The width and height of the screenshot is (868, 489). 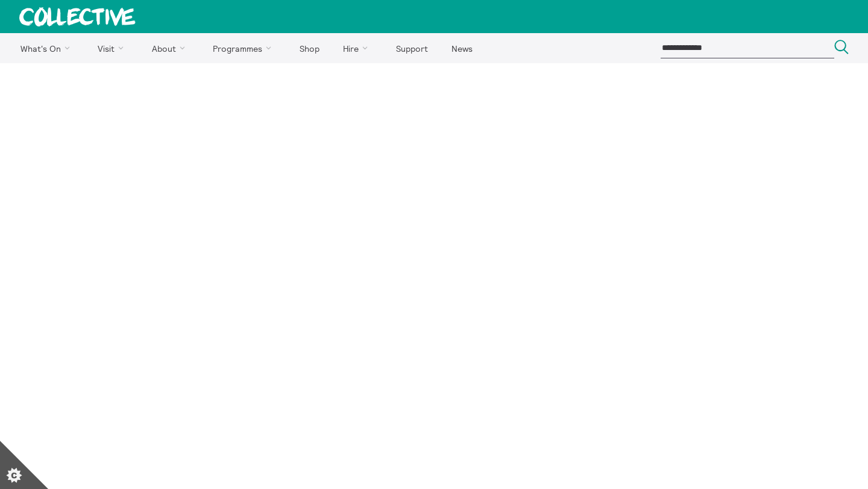 What do you see at coordinates (461, 48) in the screenshot?
I see `a: News` at bounding box center [461, 48].